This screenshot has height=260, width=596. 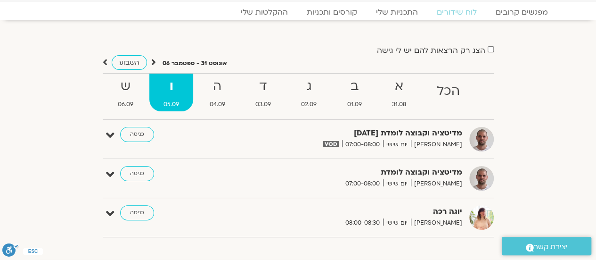 I want to click on strong: ב, so click(x=354, y=86).